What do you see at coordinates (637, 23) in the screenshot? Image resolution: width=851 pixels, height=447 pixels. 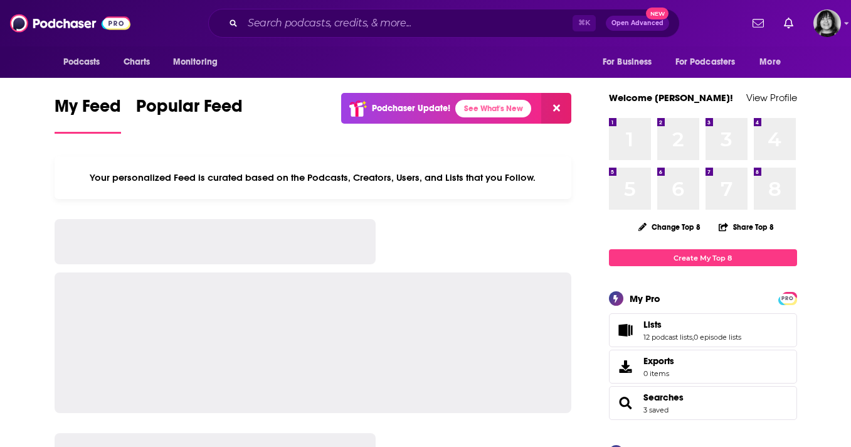 I see `span: Open Advanced` at bounding box center [637, 23].